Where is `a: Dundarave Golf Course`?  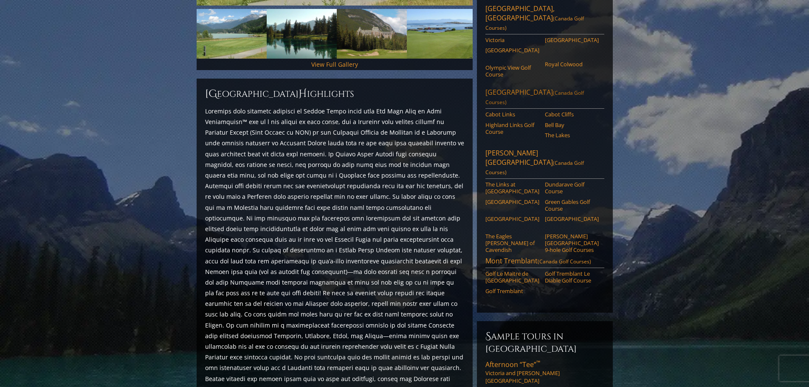
a: Dundarave Golf Course is located at coordinates (571, 188).